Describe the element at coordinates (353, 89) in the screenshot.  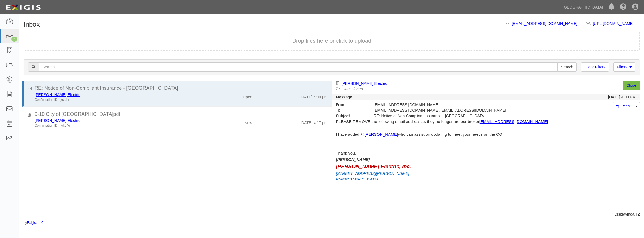
I see `a: Unassigned` at that location.